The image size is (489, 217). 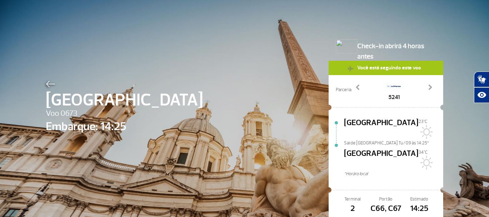 What do you see at coordinates (394, 97) in the screenshot?
I see `span: 5241` at bounding box center [394, 97].